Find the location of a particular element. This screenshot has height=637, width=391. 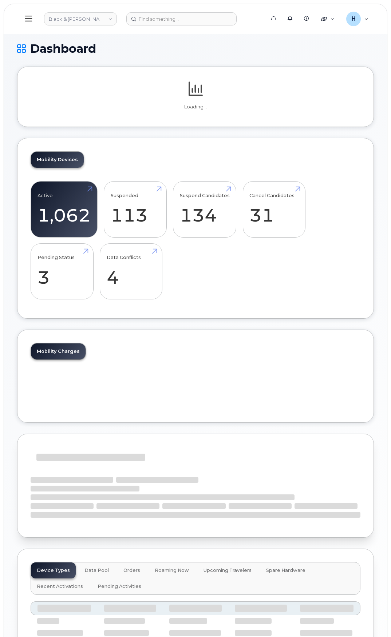

span: Roaming Now is located at coordinates (172, 570).